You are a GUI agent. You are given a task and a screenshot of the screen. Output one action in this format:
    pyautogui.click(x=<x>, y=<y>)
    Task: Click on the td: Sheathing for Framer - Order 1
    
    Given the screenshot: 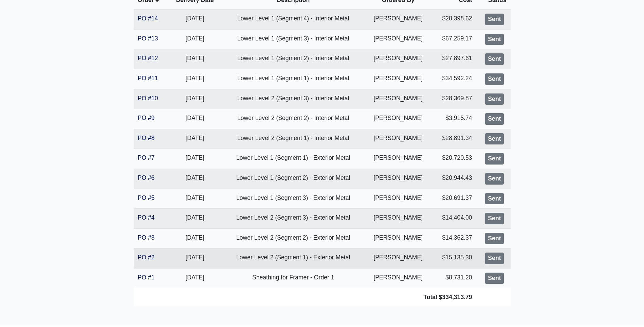 What is the action you would take?
    pyautogui.click(x=293, y=278)
    